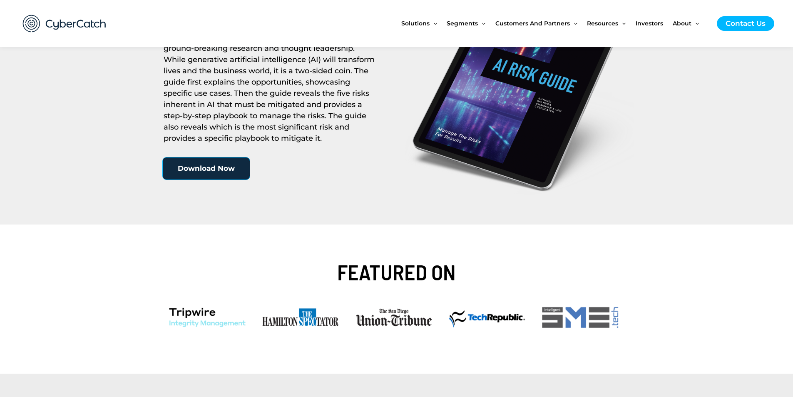 This screenshot has width=793, height=397. Describe the element at coordinates (206, 168) in the screenshot. I see `a: Download Now` at that location.